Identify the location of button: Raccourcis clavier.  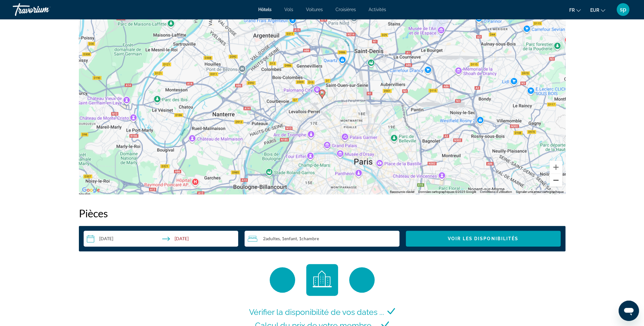
(402, 192).